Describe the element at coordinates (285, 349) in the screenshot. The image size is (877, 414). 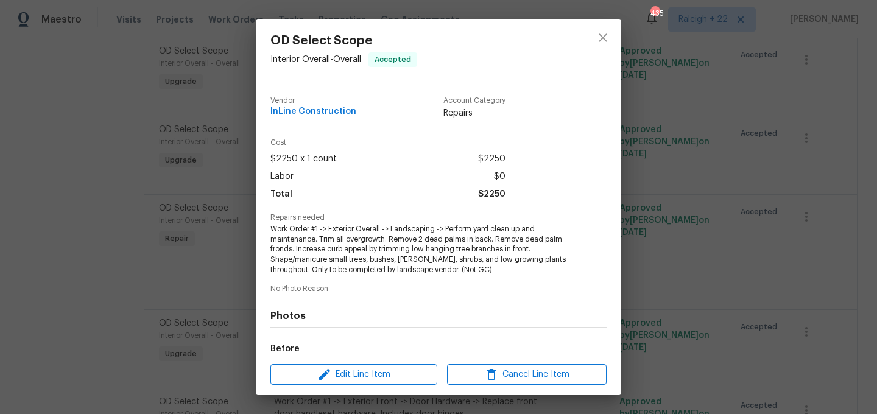
I see `h5: Before` at that location.